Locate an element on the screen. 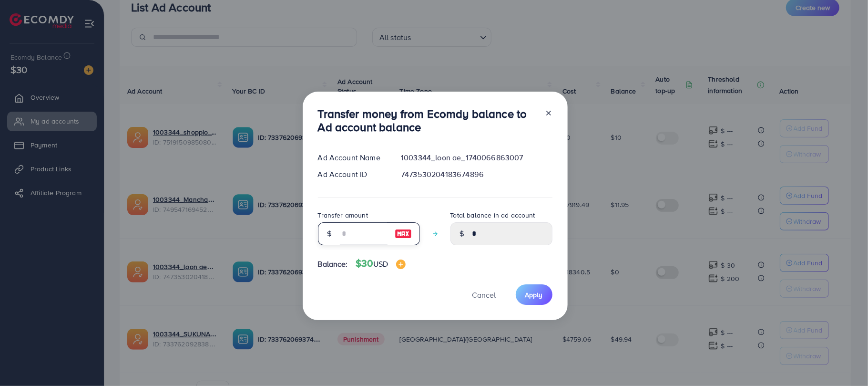 The height and width of the screenshot is (386, 868). div: 7473530204183674896 is located at coordinates (476, 174).